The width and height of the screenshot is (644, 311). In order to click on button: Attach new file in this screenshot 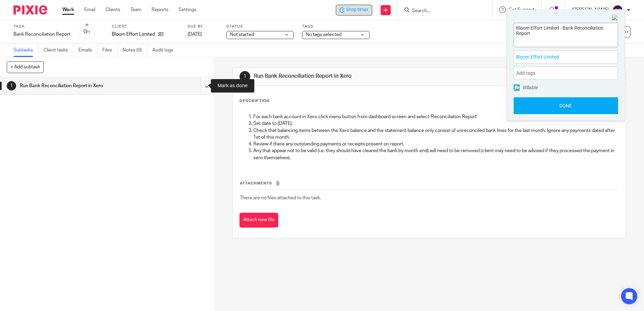, I will do `click(259, 220)`.